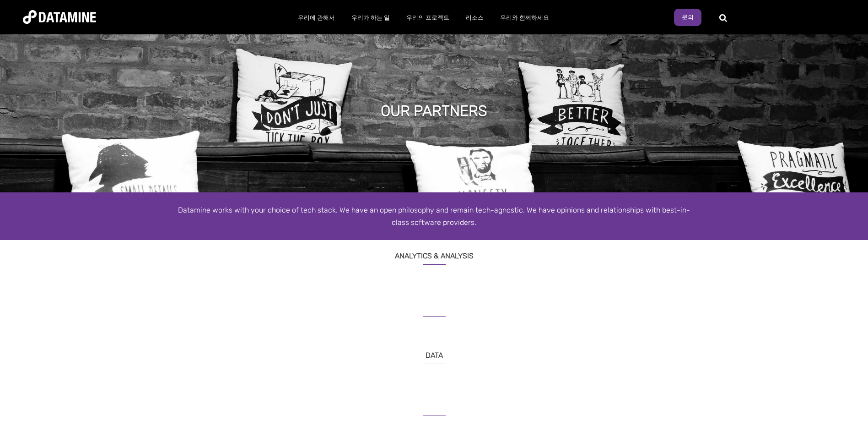 The height and width of the screenshot is (437, 868). I want to click on a: 우리의 프로젝트, so click(428, 18).